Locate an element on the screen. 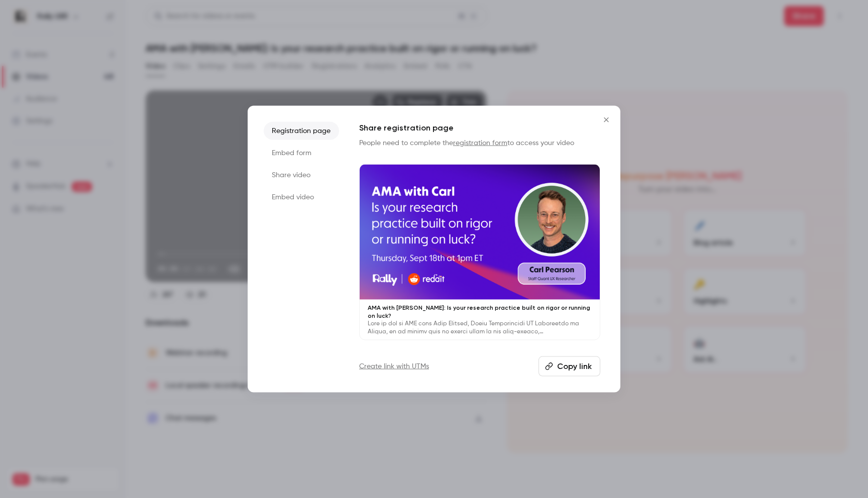 This screenshot has height=498, width=868. a: Create link with UTMs is located at coordinates (393, 366).